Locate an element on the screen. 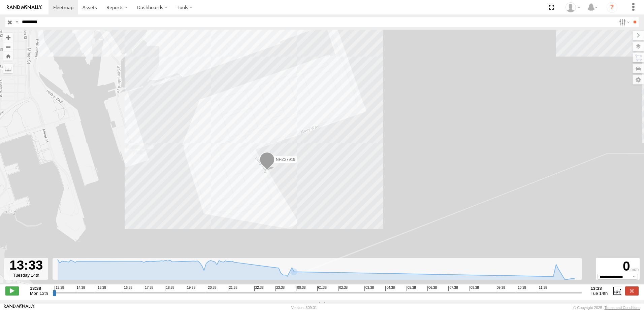  button: Zoom Home is located at coordinates (8, 56).